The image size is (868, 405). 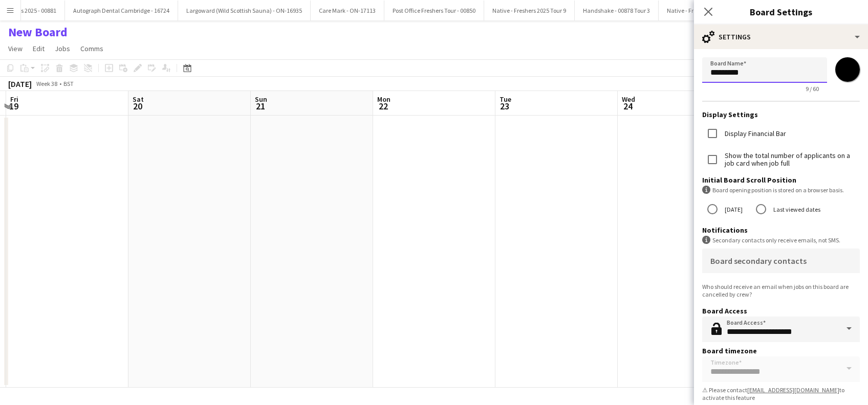 I want to click on h3: Notifications, so click(x=781, y=230).